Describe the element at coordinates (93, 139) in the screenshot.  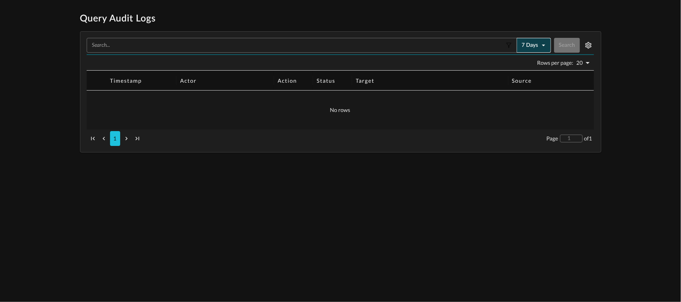
I see `span: First page` at that location.